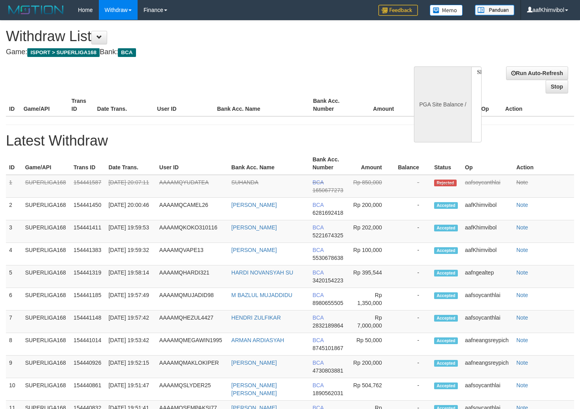 This screenshot has width=580, height=409. What do you see at coordinates (192, 367) in the screenshot?
I see `td: AAAAMQMAKLOKIPER` at bounding box center [192, 367].